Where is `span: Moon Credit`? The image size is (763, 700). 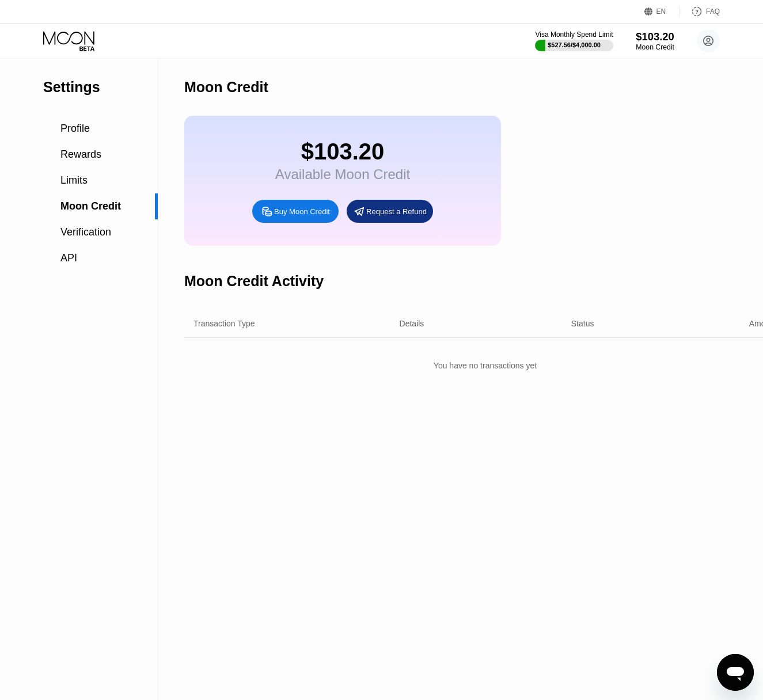 span: Moon Credit is located at coordinates (90, 206).